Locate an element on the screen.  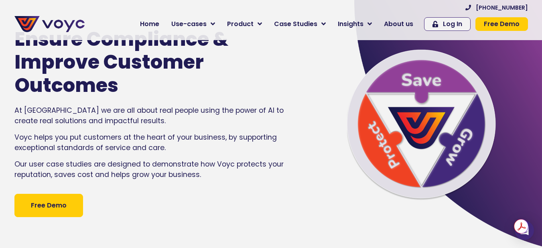
a: Insights is located at coordinates (355, 24).